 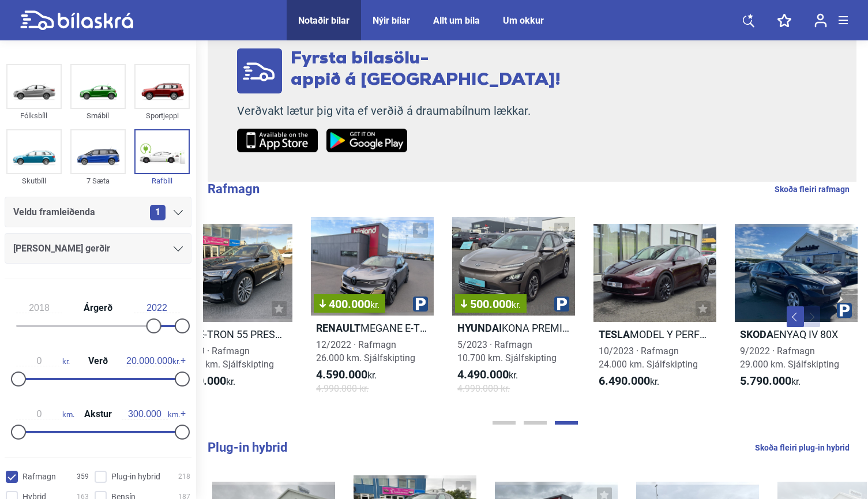 I want to click on div: Rafbíll, so click(x=162, y=181).